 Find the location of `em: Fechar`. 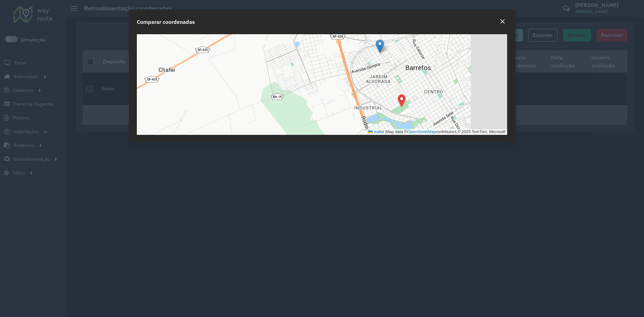

em: Fechar is located at coordinates (503, 21).